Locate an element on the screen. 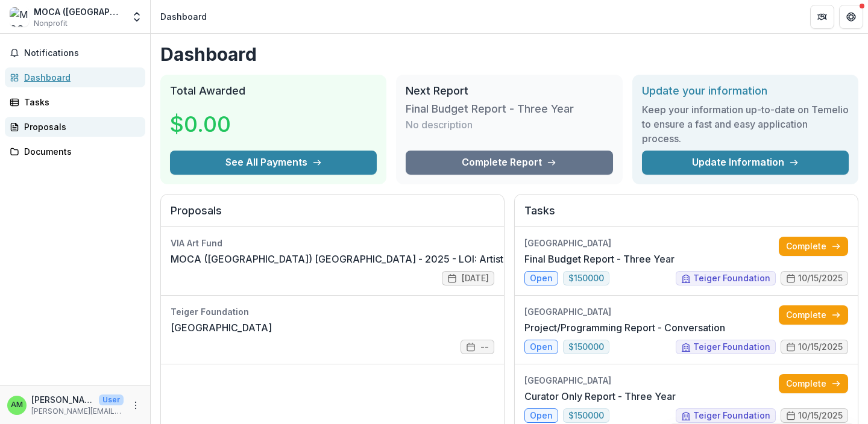 Image resolution: width=868 pixels, height=424 pixels. a: Final Budget Report - Three Year is located at coordinates (599, 259).